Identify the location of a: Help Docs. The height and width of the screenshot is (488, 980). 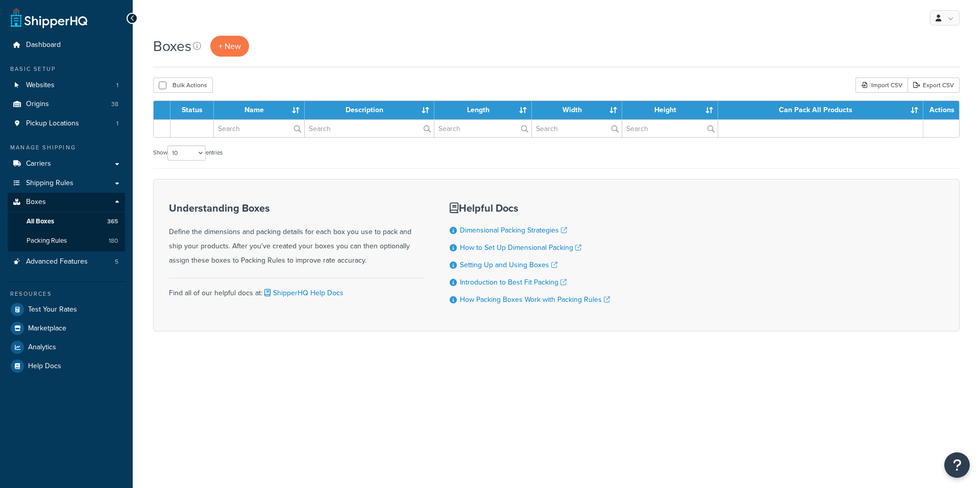
(66, 366).